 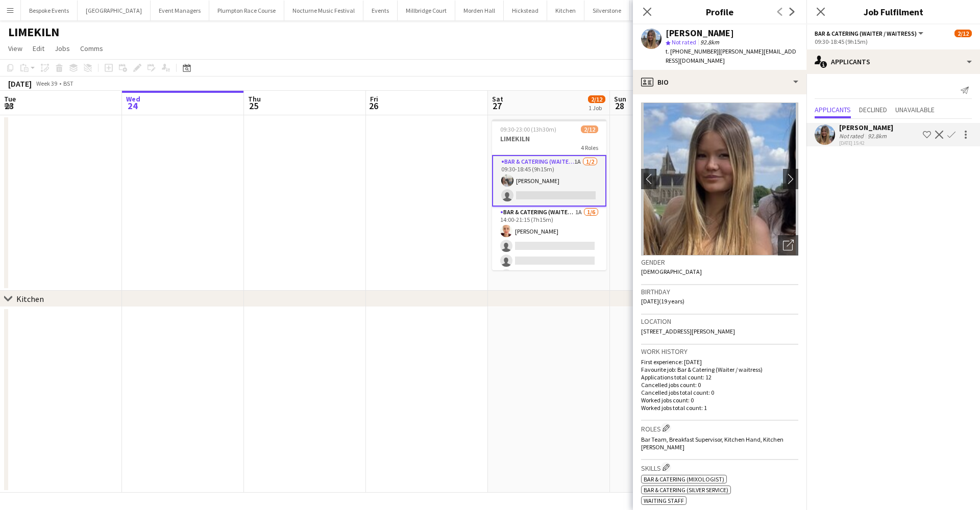 What do you see at coordinates (619, 106) in the screenshot?
I see `span: 28` at bounding box center [619, 106].